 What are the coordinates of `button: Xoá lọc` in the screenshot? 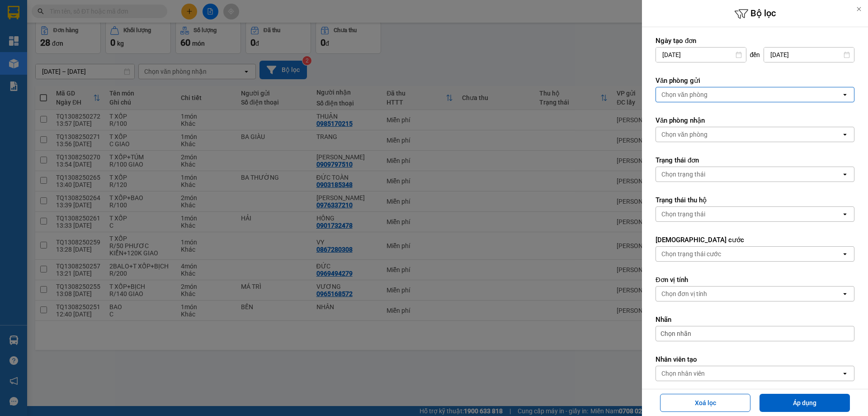 It's located at (705, 403).